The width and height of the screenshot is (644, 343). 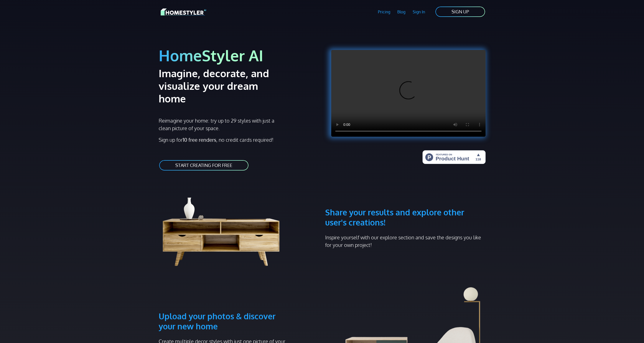 I want to click on a: SIGN UP, so click(x=460, y=12).